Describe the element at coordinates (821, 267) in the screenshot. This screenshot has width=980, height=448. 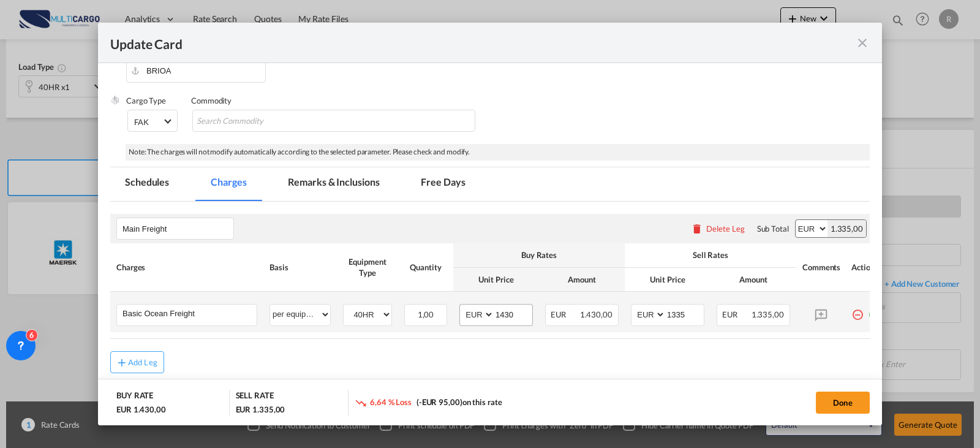
I see `th: Comments` at that location.